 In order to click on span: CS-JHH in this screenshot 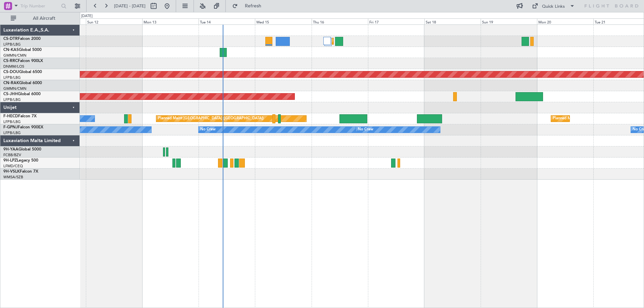, I will do `click(10, 94)`.